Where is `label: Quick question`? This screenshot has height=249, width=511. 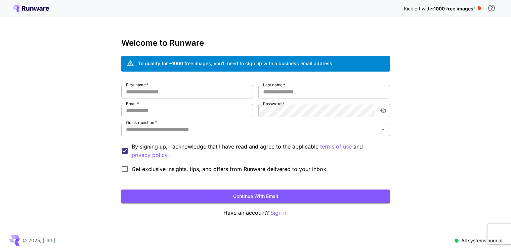
label: Quick question is located at coordinates (141, 122).